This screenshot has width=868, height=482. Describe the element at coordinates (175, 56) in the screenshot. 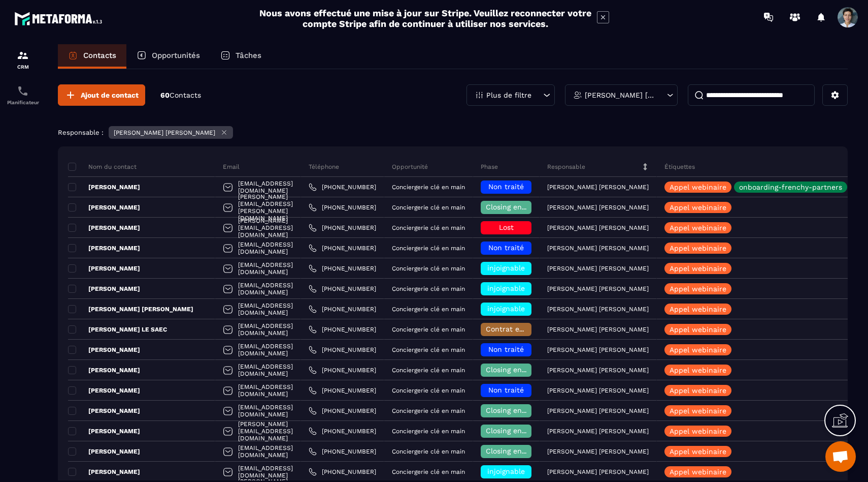

I see `p: Opportunités` at that location.